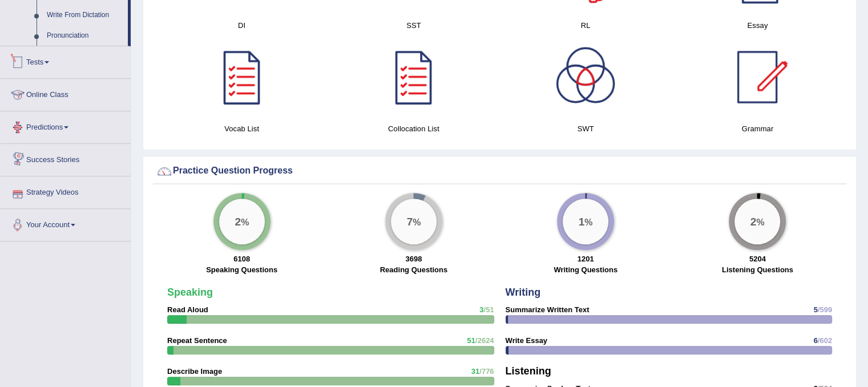 This screenshot has width=868, height=387. What do you see at coordinates (523, 292) in the screenshot?
I see `strong: Writing` at bounding box center [523, 292].